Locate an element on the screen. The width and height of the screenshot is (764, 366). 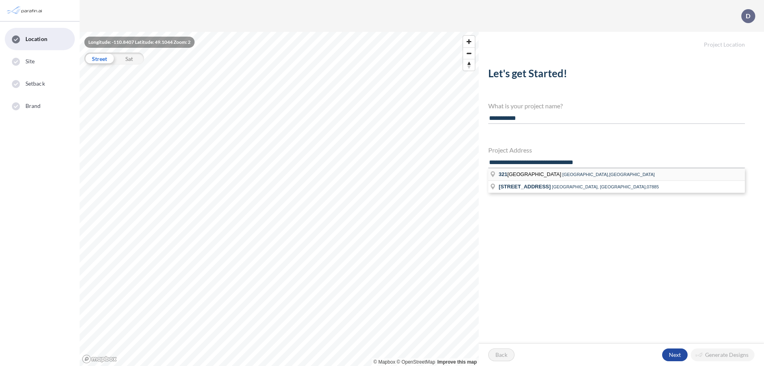
img: Parafin is located at coordinates (25, 10).